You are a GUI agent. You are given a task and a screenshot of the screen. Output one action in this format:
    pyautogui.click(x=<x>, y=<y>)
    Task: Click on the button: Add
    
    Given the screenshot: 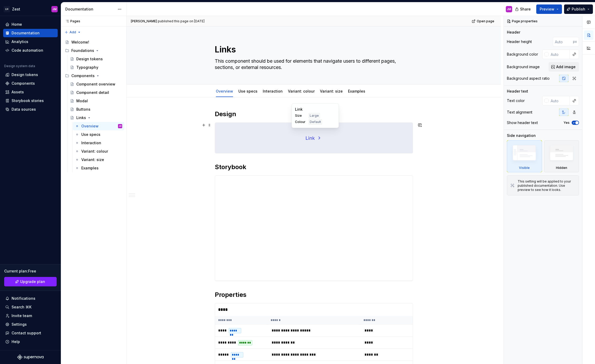 What is the action you would take?
    pyautogui.click(x=73, y=32)
    